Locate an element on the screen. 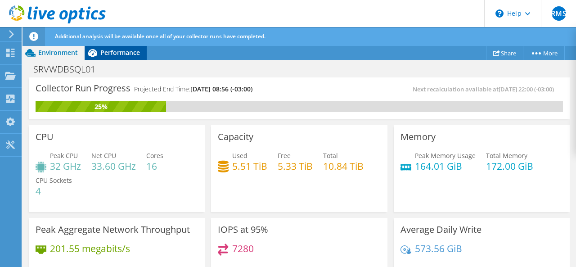 This screenshot has width=576, height=267. div: 25% is located at coordinates (101, 107).